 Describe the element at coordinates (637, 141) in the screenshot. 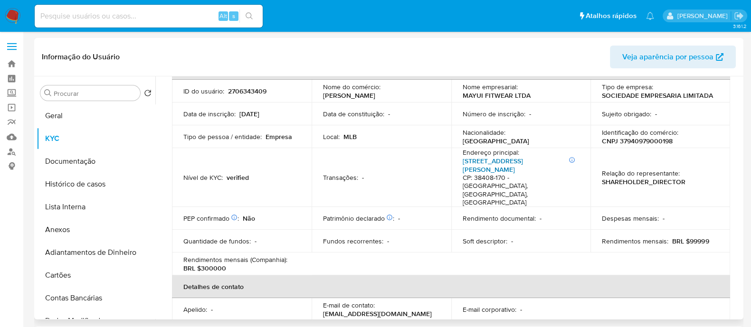

I see `p: CNPJ 37940979000198` at that location.